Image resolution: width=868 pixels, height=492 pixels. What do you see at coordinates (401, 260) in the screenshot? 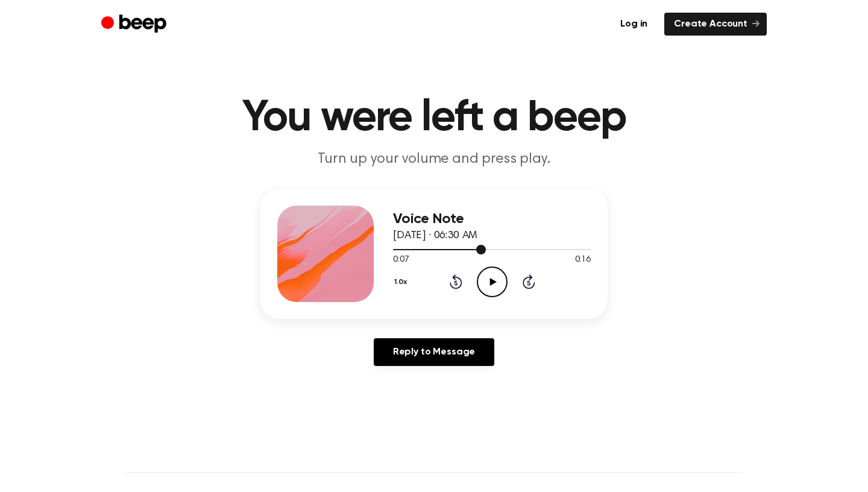
I see `span: 0:07` at bounding box center [401, 260].